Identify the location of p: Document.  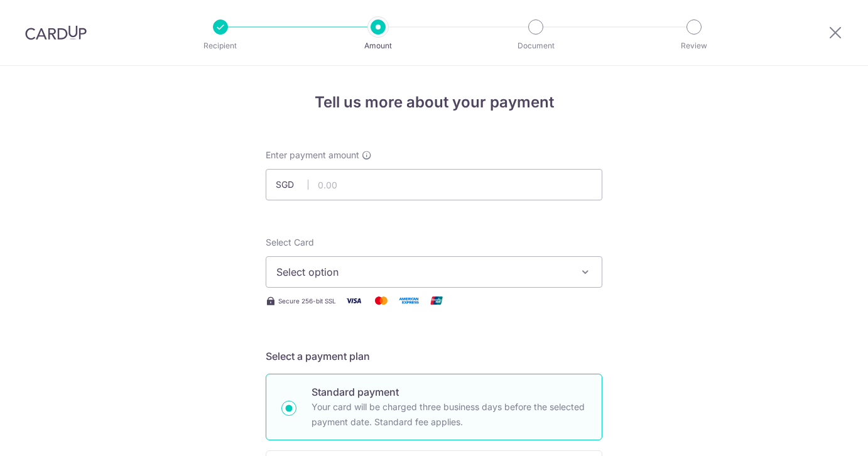
(536, 46).